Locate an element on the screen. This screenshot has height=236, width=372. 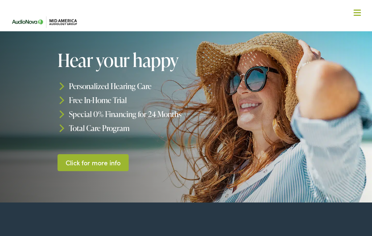
li: Total Care Program is located at coordinates (150, 128).